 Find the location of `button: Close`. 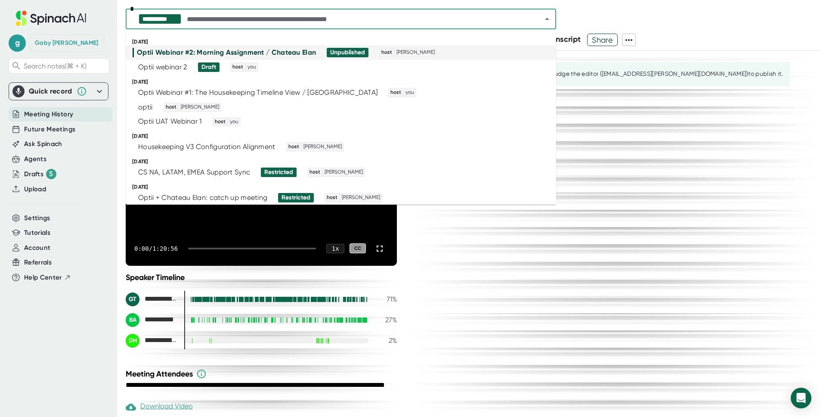

button: Close is located at coordinates (547, 19).